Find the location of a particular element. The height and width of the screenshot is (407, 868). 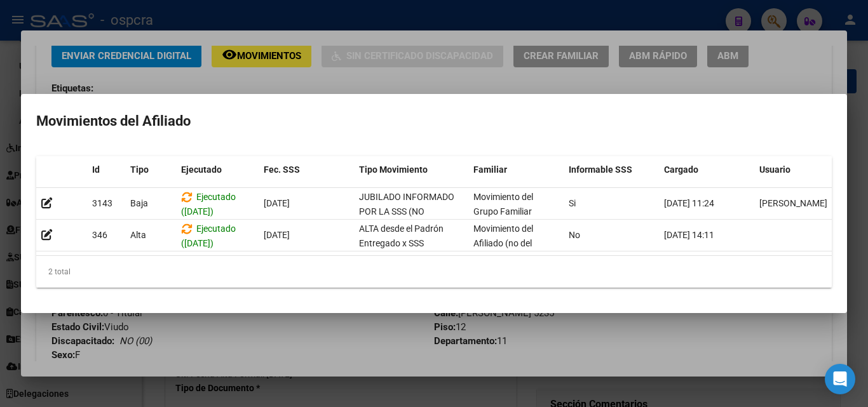

datatable-header-cell: Ejecutado is located at coordinates (217, 169).